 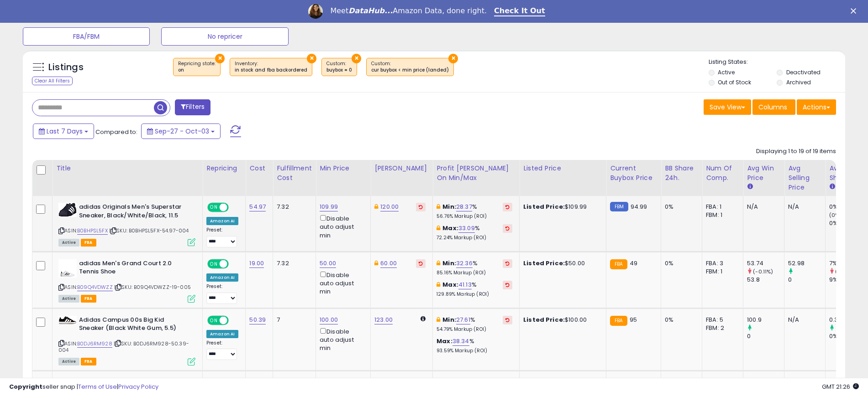 What do you see at coordinates (520, 11) in the screenshot?
I see `a: Check It Out` at bounding box center [520, 11].